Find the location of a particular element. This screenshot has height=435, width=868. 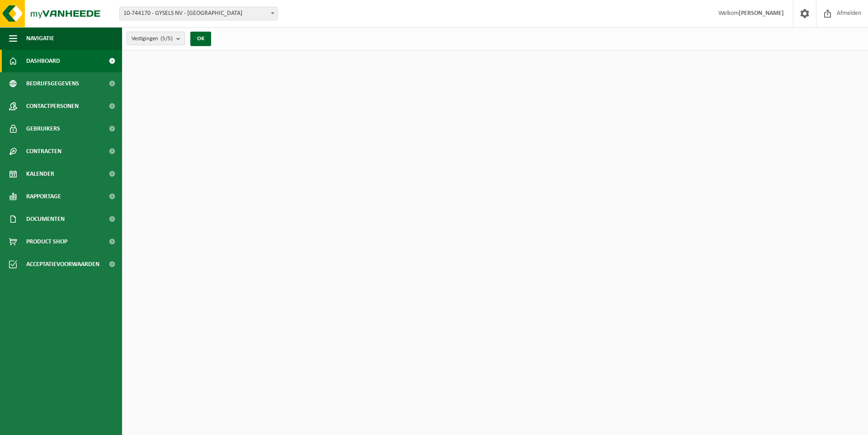

span: Navigatie is located at coordinates (40, 38).